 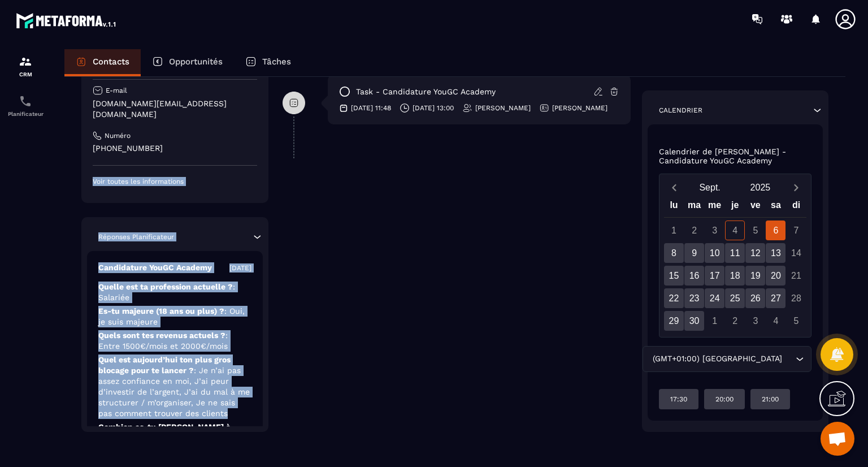 What do you see at coordinates (726, 359) in the screenshot?
I see `div: Search for option` at bounding box center [726, 359].